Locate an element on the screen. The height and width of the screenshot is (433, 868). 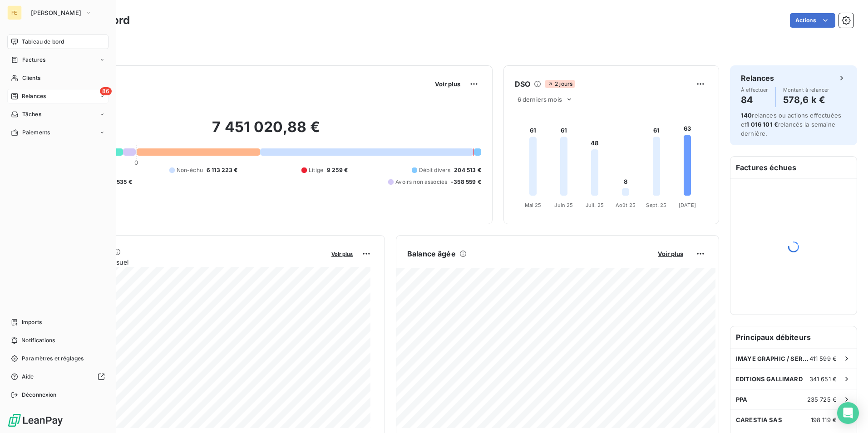
span: Non-échu is located at coordinates (189, 170).